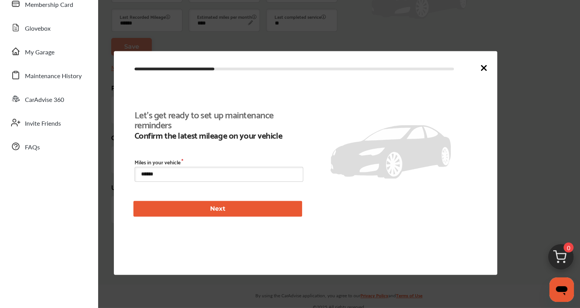 The image size is (580, 308). I want to click on a: FAQs, so click(48, 147).